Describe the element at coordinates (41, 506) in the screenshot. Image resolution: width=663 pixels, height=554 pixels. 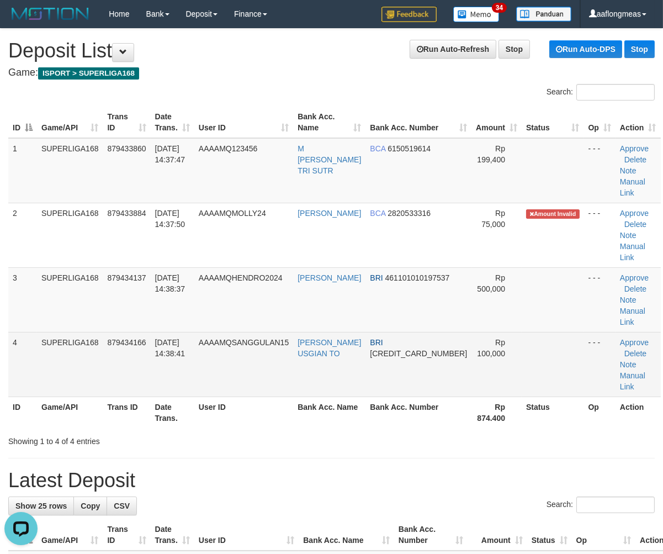
I see `a: Show 25 rows` at that location.